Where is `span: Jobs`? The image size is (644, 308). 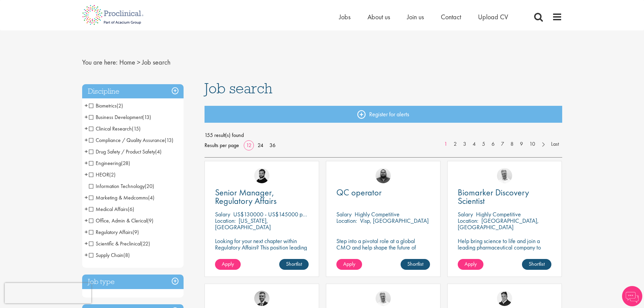
span: Jobs is located at coordinates (345, 17).